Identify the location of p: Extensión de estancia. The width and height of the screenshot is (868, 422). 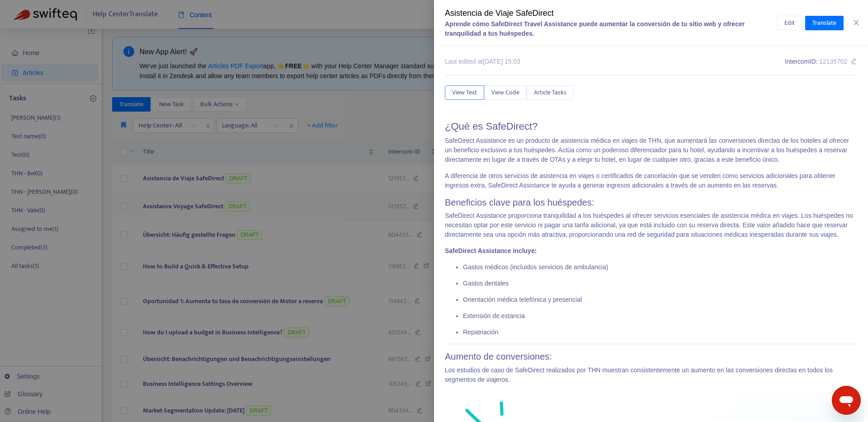
(660, 316).